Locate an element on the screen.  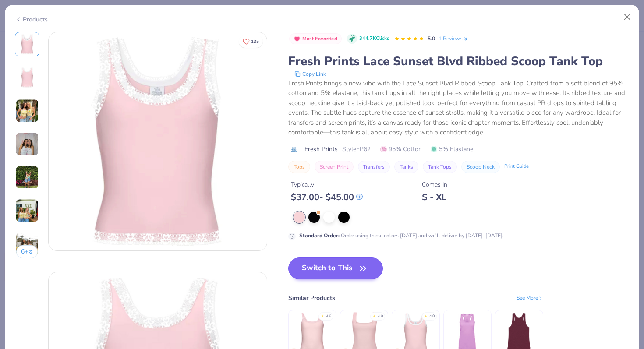
button: Screen Print is located at coordinates (334, 167).